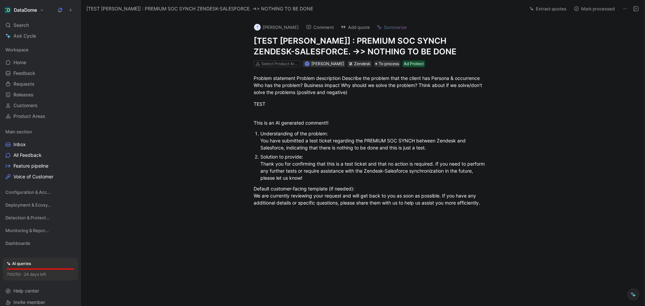 This screenshot has height=306, width=645. What do you see at coordinates (29, 116) in the screenshot?
I see `span: Product Areas` at bounding box center [29, 116].